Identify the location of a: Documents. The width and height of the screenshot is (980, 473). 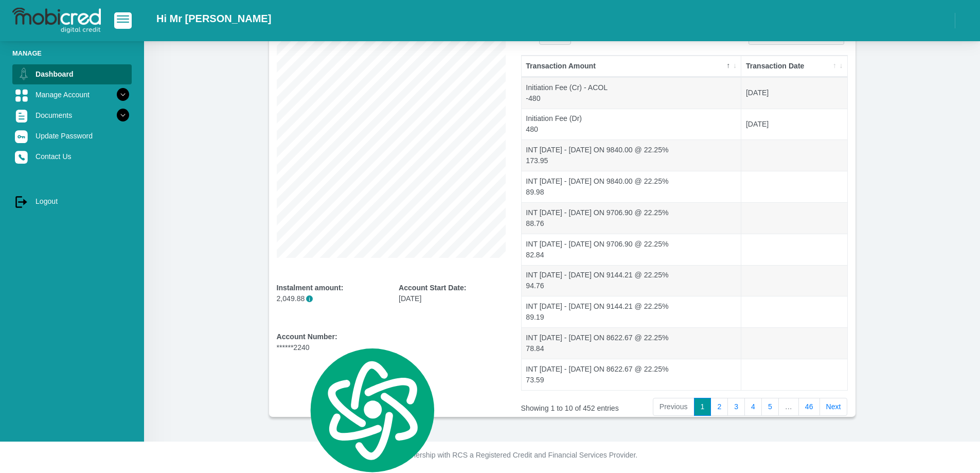
(72, 115).